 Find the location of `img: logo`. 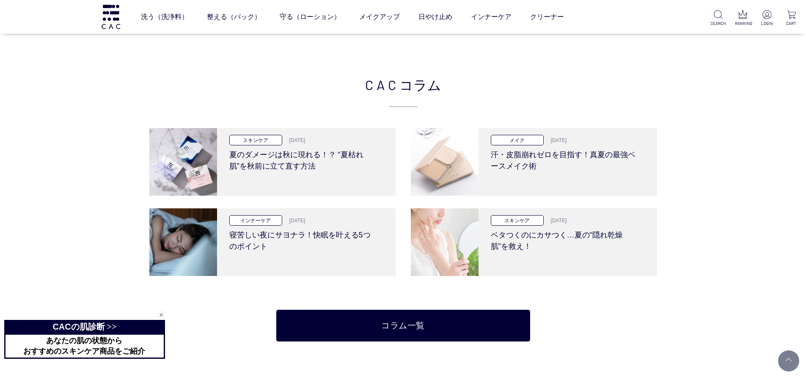

img: logo is located at coordinates (111, 16).